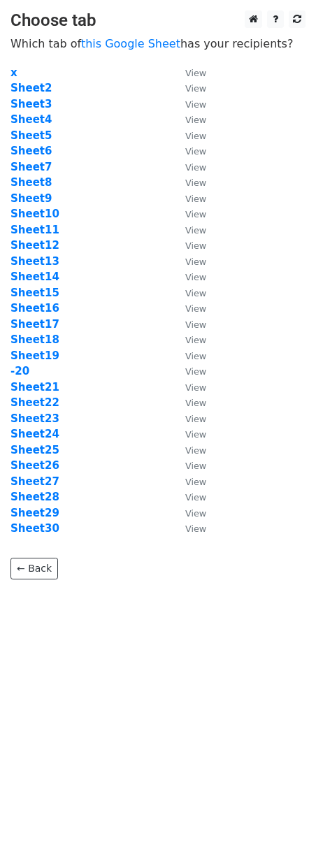 The height and width of the screenshot is (859, 316). What do you see at coordinates (35, 419) in the screenshot?
I see `a: Sheet23` at bounding box center [35, 419].